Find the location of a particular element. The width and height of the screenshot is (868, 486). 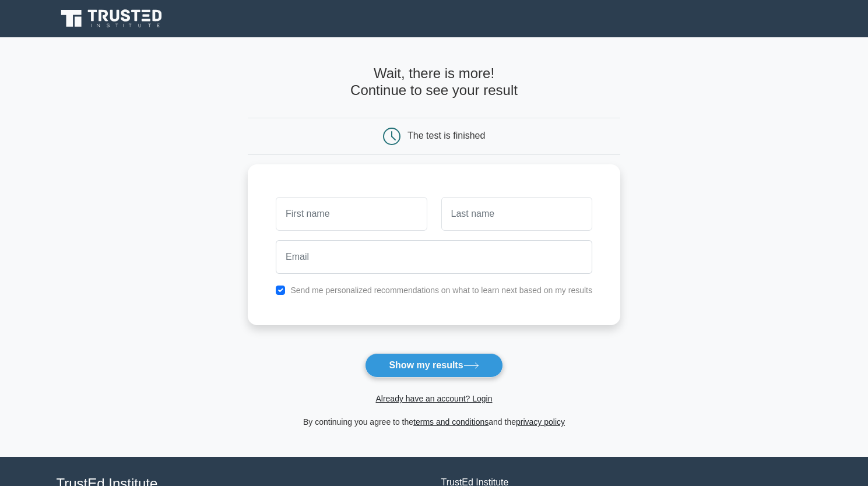

input: Last name is located at coordinates (516, 214).